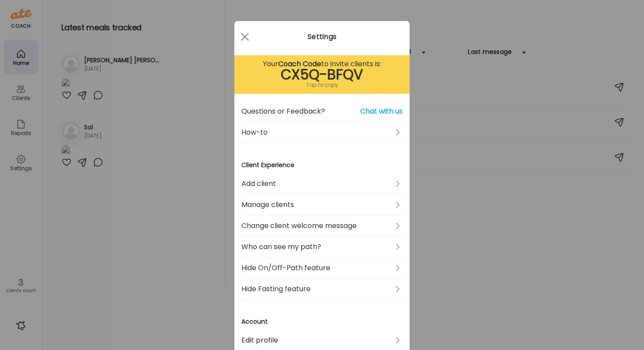 This screenshot has width=644, height=350. Describe the element at coordinates (322, 85) in the screenshot. I see `div: Tap to copy` at that location.